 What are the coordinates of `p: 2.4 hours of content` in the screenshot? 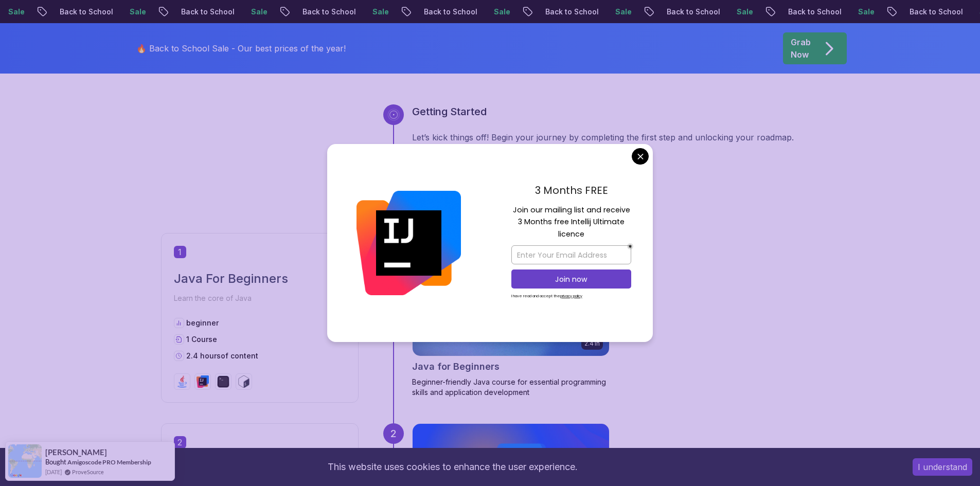 It's located at (222, 356).